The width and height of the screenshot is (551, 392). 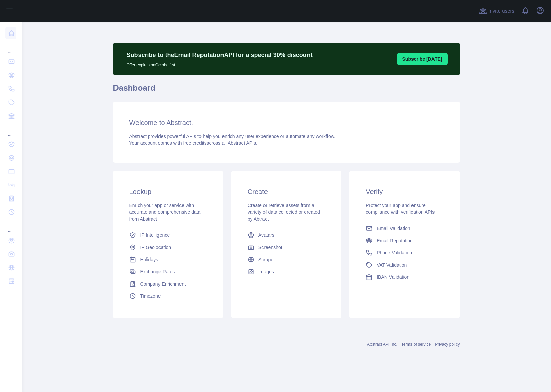 I want to click on a: Privacy policy, so click(x=447, y=344).